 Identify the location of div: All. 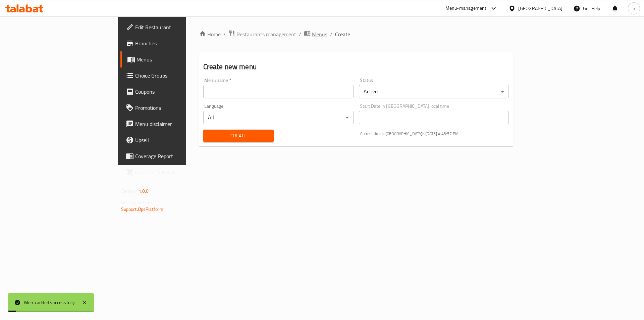
(278, 117).